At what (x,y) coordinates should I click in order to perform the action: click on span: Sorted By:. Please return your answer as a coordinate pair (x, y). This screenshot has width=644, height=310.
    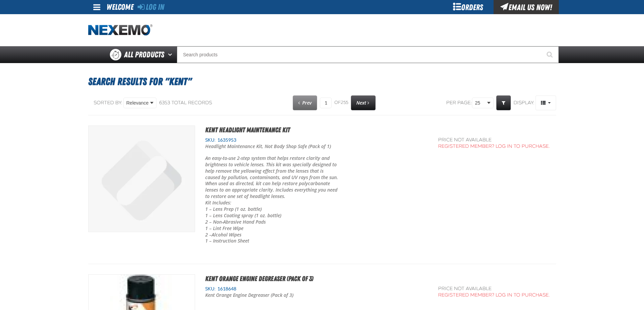
    Looking at the image, I should click on (108, 103).